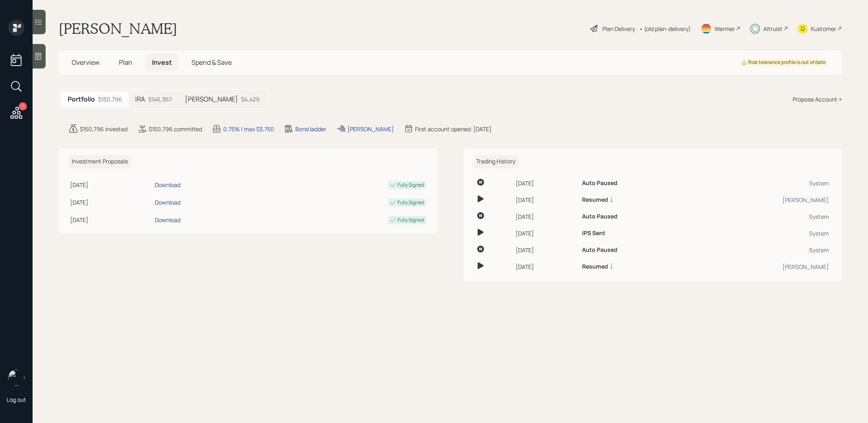 This screenshot has height=423, width=868. What do you see at coordinates (496, 162) in the screenshot?
I see `h6: Trading History` at bounding box center [496, 162].